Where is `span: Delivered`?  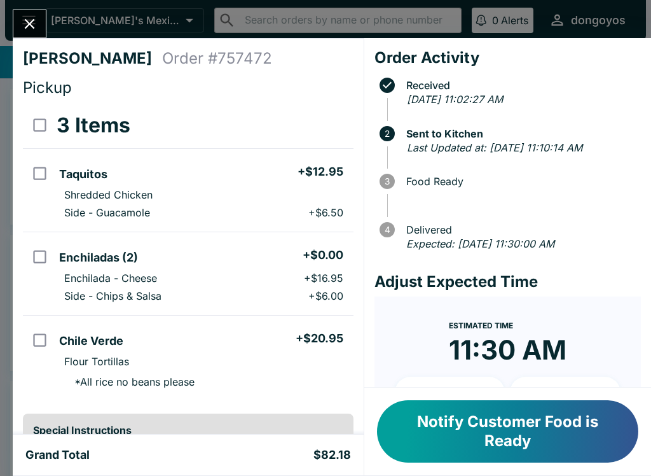 span: Delivered is located at coordinates (520, 230).